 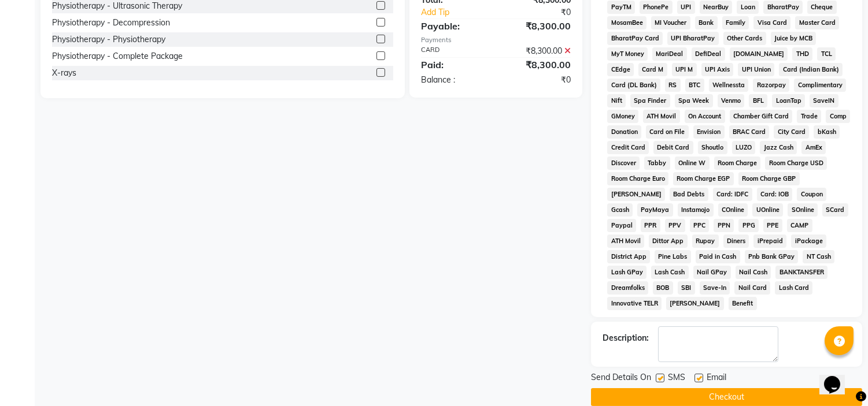 What do you see at coordinates (623, 163) in the screenshot?
I see `span: Discover` at bounding box center [623, 163].